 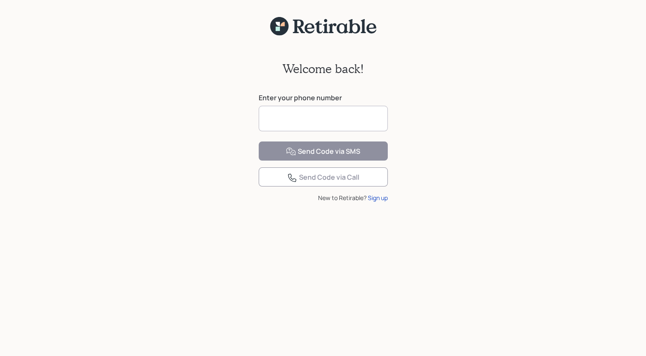 I want to click on div: New to Retirable?, so click(x=323, y=197).